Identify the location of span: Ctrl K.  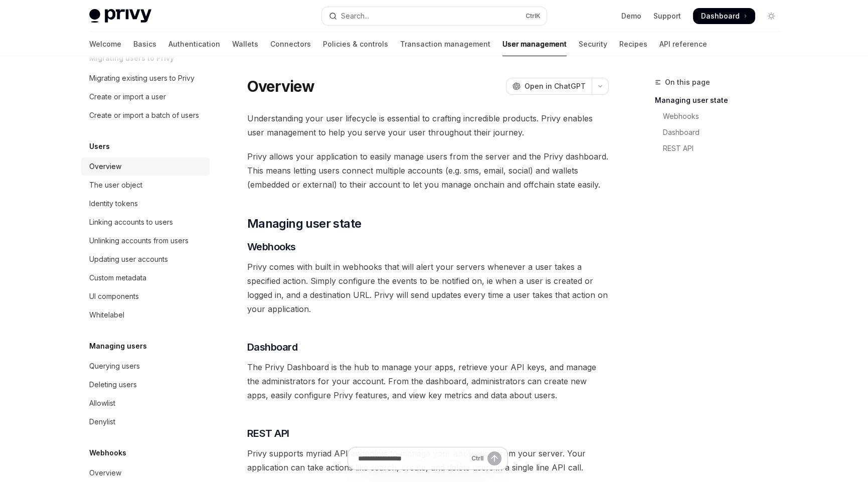
(533, 16).